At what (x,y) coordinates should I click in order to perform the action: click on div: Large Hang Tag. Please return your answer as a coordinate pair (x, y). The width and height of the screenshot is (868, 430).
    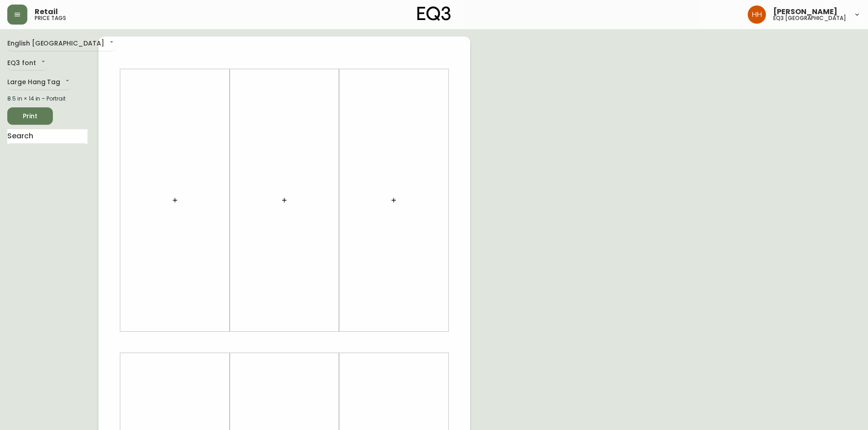
    Looking at the image, I should click on (39, 82).